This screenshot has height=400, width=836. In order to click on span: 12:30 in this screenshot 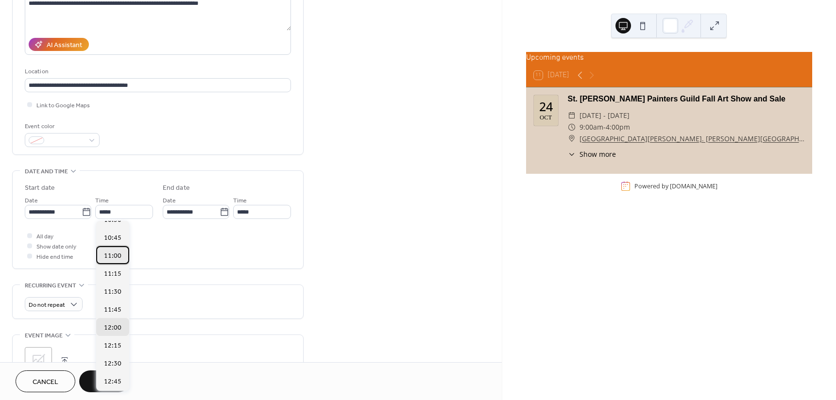, I will do `click(113, 364)`.